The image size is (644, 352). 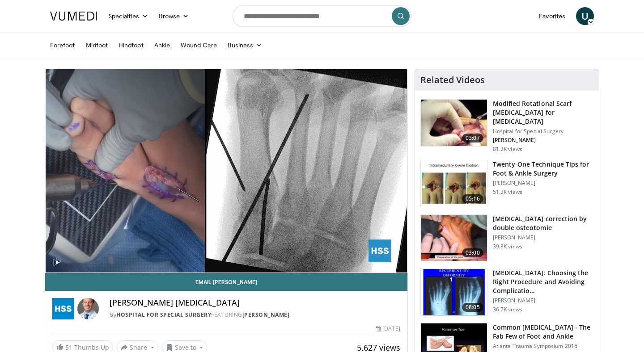 I want to click on a: Business, so click(x=245, y=45).